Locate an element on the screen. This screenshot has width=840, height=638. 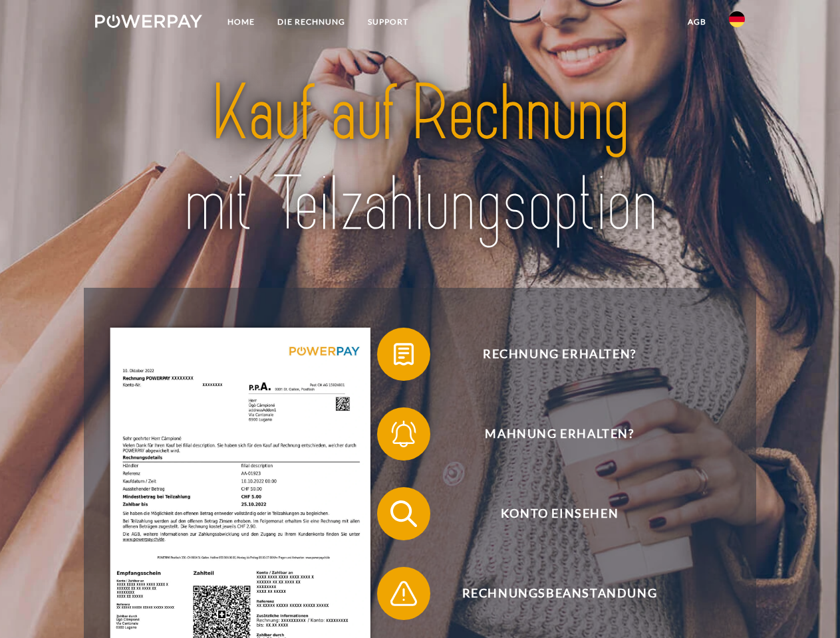
a: Home is located at coordinates (241, 22).